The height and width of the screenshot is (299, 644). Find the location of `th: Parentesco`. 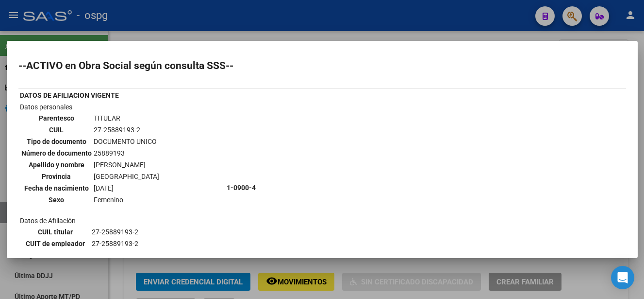

th: Parentesco is located at coordinates (57, 118).